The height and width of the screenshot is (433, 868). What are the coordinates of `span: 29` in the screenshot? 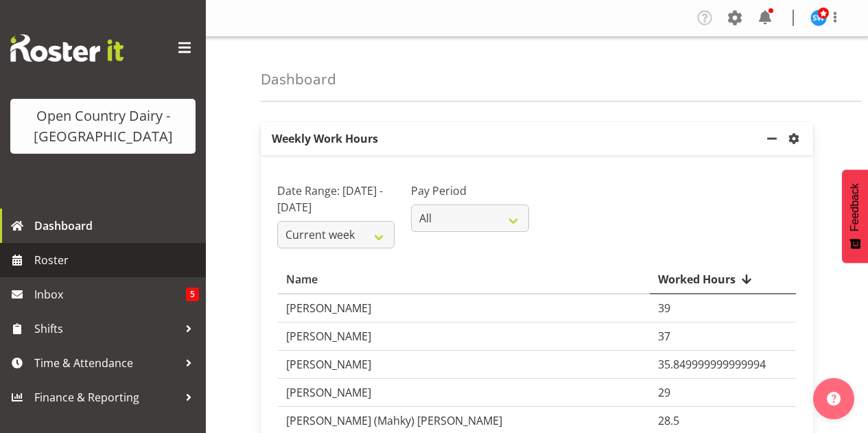 It's located at (664, 393).